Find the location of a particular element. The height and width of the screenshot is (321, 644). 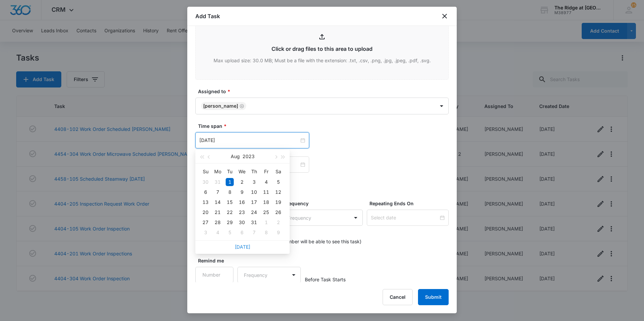

div: 22 is located at coordinates (230, 212).